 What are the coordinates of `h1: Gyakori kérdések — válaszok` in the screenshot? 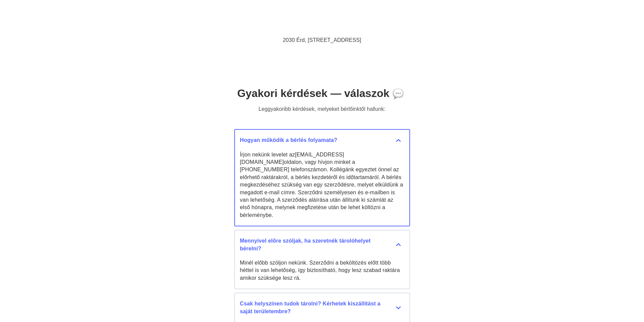 It's located at (322, 93).